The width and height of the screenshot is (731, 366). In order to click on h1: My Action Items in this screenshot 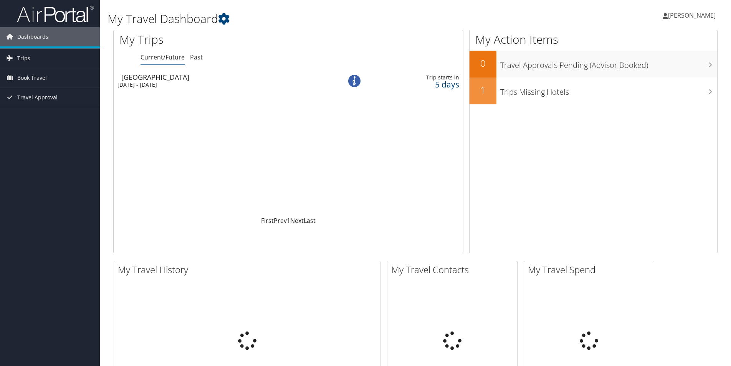, I will do `click(593, 40)`.